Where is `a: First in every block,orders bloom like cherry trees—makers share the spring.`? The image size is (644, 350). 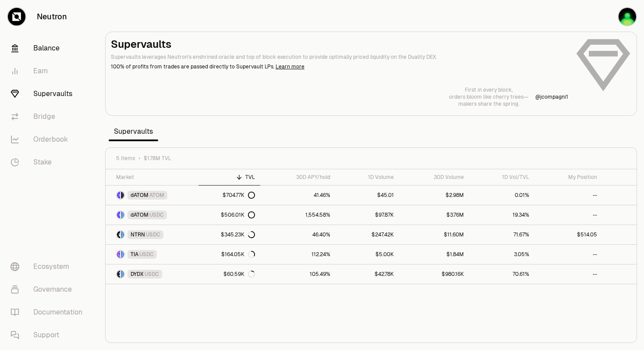 a: First in every block,orders bloom like cherry trees—makers share the spring. is located at coordinates (489, 97).